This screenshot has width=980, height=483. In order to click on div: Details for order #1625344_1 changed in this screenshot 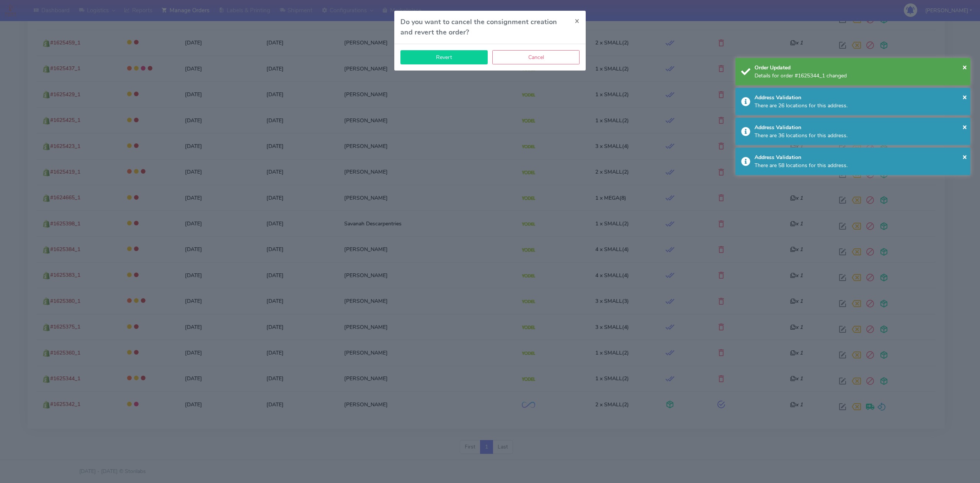, I will do `click(860, 75)`.